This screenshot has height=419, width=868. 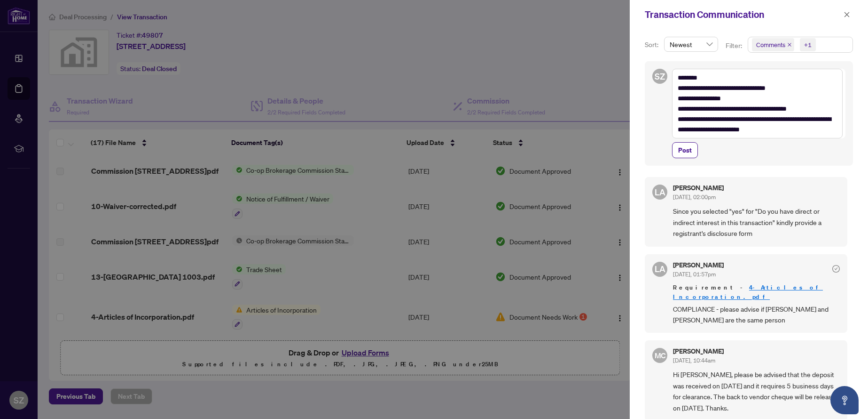 What do you see at coordinates (660, 355) in the screenshot?
I see `span: MC` at bounding box center [660, 355].